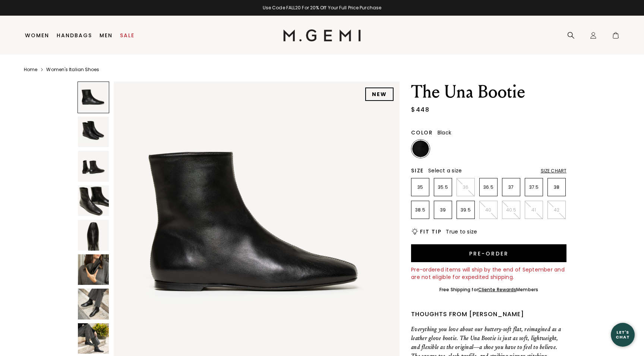 The height and width of the screenshot is (356, 644). What do you see at coordinates (31, 70) in the screenshot?
I see `a: Home` at bounding box center [31, 70].